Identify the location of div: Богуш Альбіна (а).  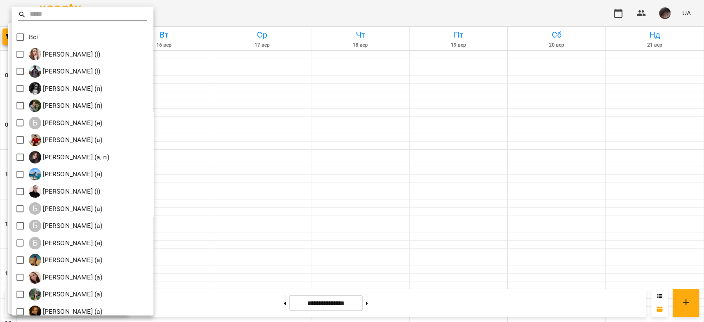
(66, 208).